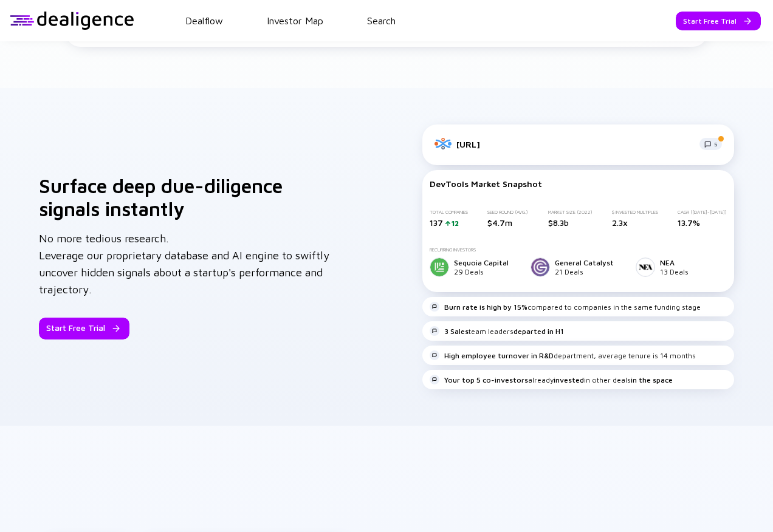 This screenshot has height=532, width=773. I want to click on div: Recurring Investors, so click(579, 249).